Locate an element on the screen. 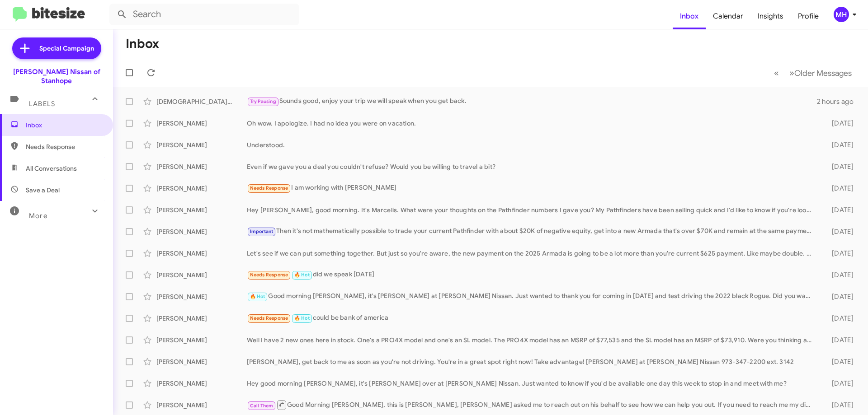 This screenshot has height=415, width=868. span: Important is located at coordinates (262, 231).